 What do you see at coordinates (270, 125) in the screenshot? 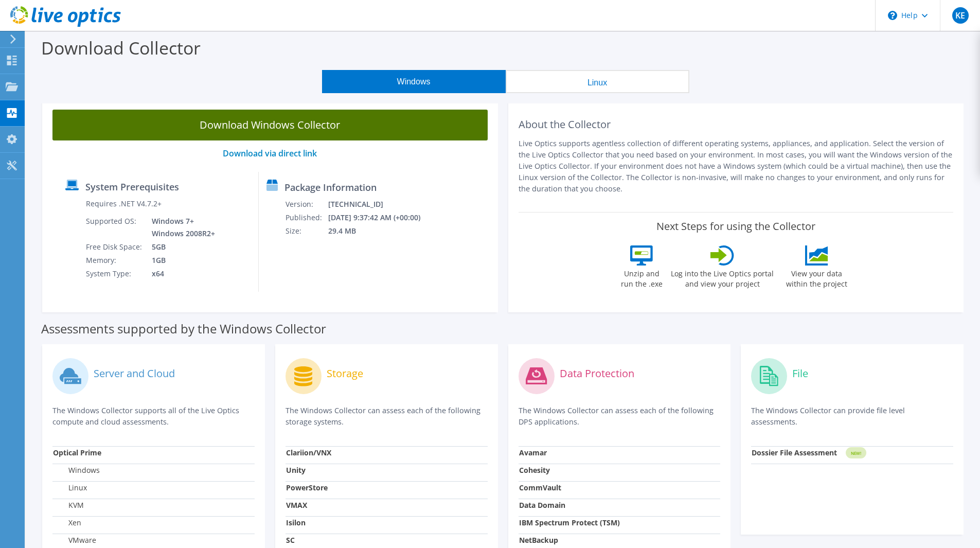
I see `a: Download Windows Collector` at bounding box center [270, 125].